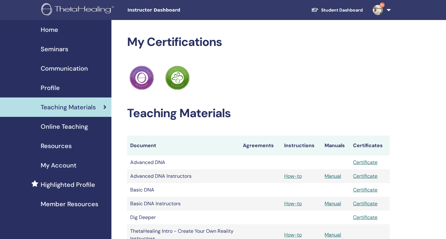  Describe the element at coordinates (64, 69) in the screenshot. I see `span: Communication` at that location.